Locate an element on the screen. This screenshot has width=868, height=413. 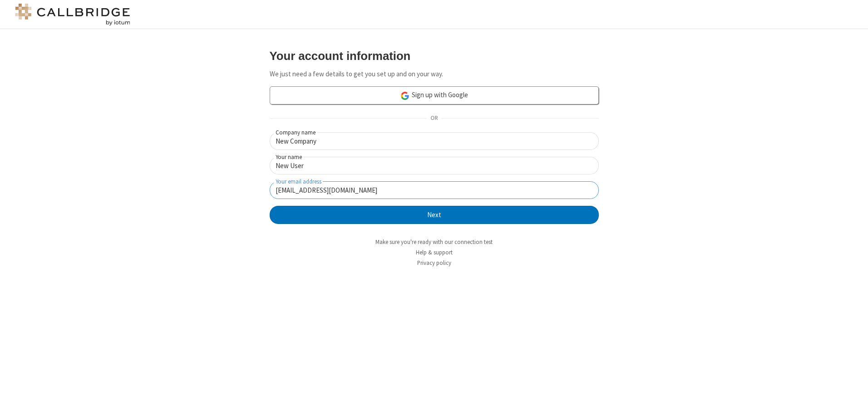
input: Your name is located at coordinates (434, 165).